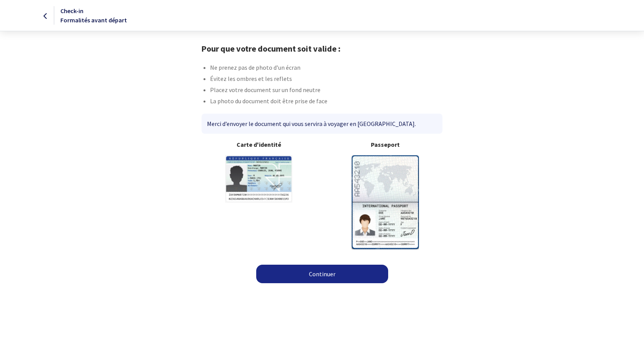 Image resolution: width=644 pixels, height=351 pixels. I want to click on b: Carte d'identité, so click(259, 144).